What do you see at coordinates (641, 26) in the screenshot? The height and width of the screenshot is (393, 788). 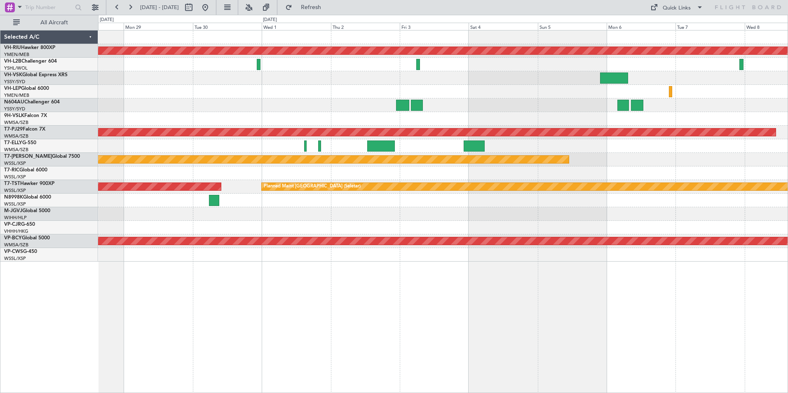 I see `div: Mon 6` at bounding box center [641, 26].